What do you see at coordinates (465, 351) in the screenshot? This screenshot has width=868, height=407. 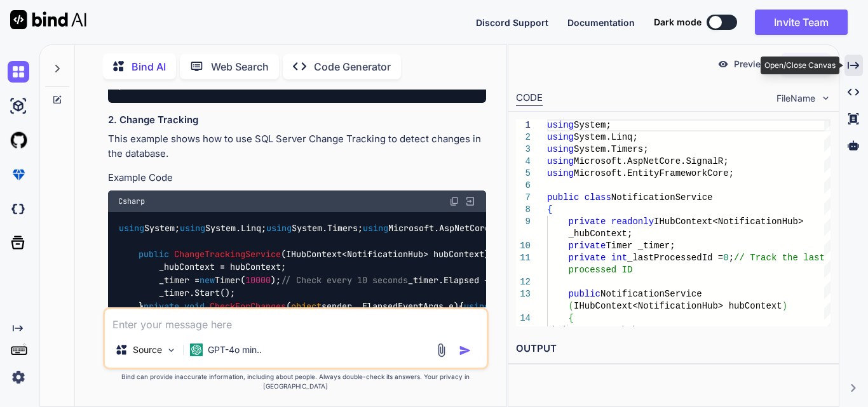 I see `img: icon` at bounding box center [465, 351].